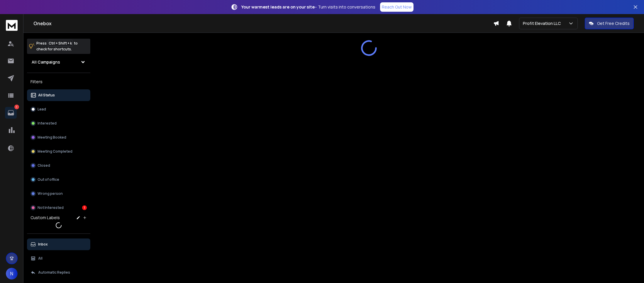 Image resolution: width=644 pixels, height=283 pixels. What do you see at coordinates (42, 109) in the screenshot?
I see `p: Lead` at bounding box center [42, 109].